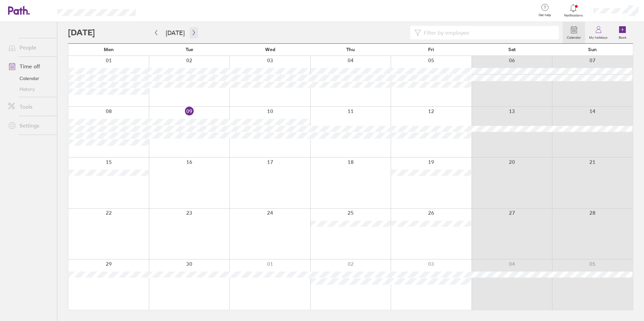 The width and height of the screenshot is (644, 321). Describe the element at coordinates (574, 37) in the screenshot. I see `label: Calendar` at that location.